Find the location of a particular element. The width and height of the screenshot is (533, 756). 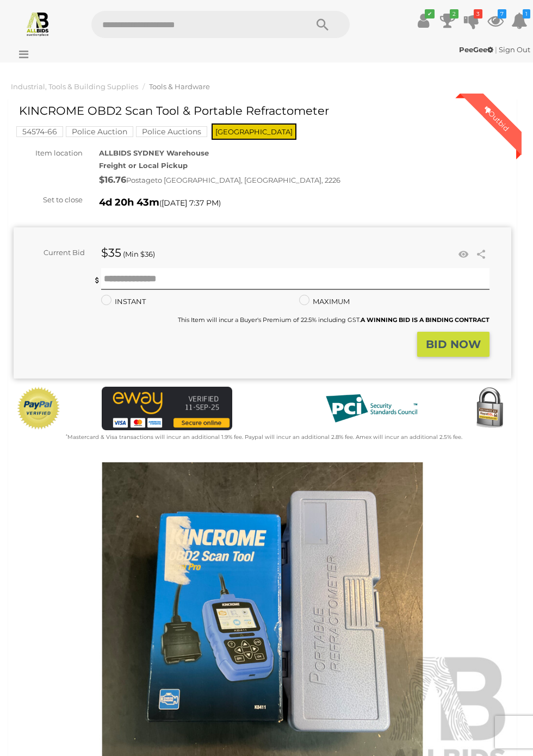

a: Police Auctions is located at coordinates (172, 132).